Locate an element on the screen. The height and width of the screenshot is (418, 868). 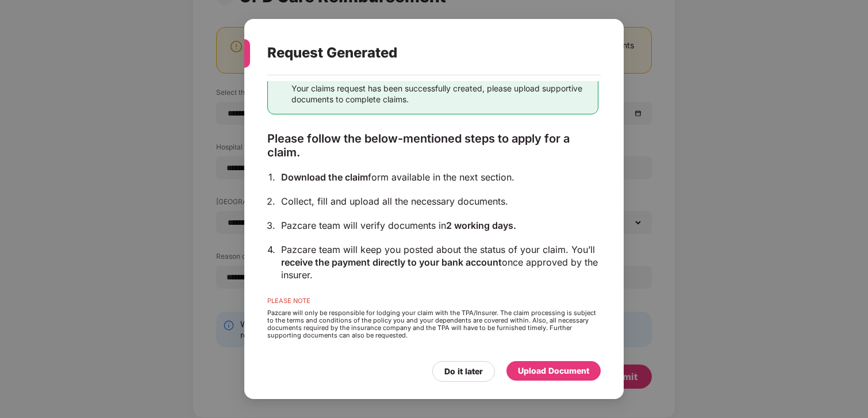
div: Pazcare will only be responsible for lodging your claim with the TPA/Insurer. The claim processin... is located at coordinates (433, 324).